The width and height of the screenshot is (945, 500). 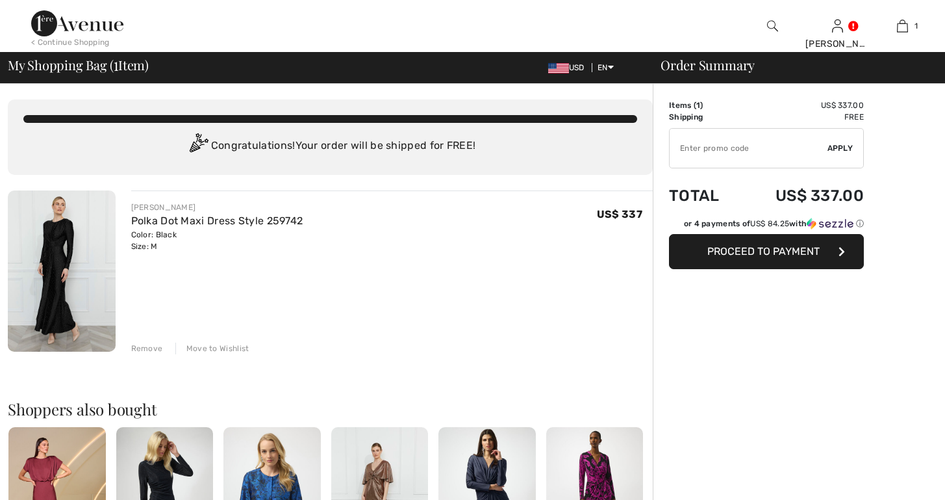 I want to click on img: US Dollar, so click(x=559, y=68).